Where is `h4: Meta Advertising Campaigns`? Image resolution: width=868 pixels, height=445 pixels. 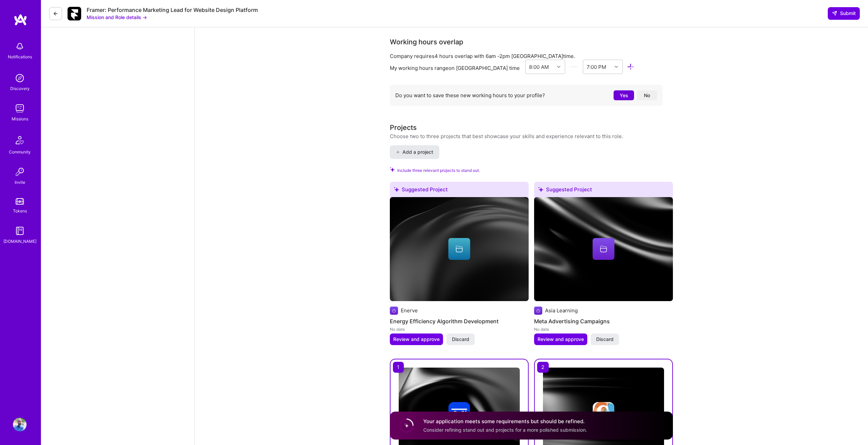 h4: Meta Advertising Campaigns is located at coordinates (603, 321).